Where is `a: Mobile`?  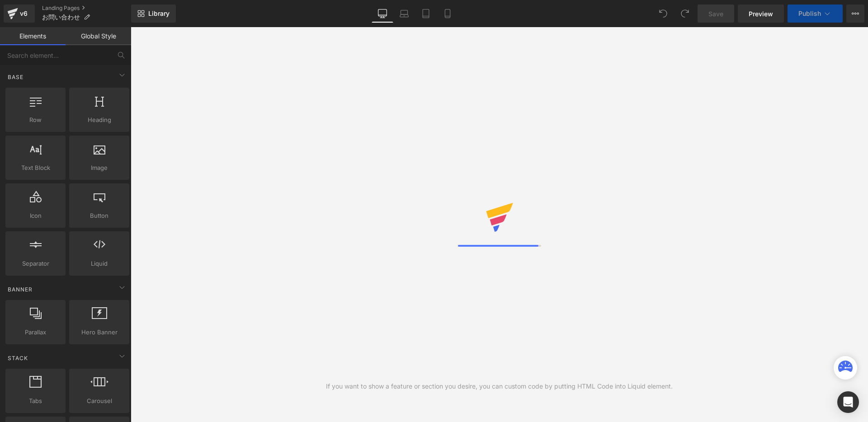
a: Mobile is located at coordinates (448, 14).